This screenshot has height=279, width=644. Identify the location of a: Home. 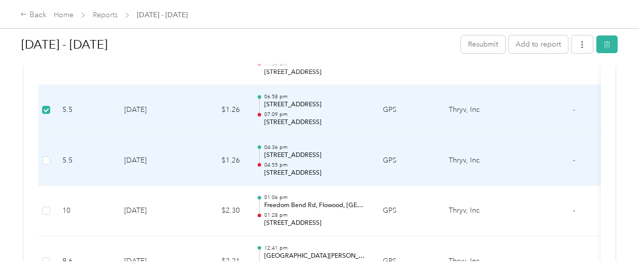
(64, 15).